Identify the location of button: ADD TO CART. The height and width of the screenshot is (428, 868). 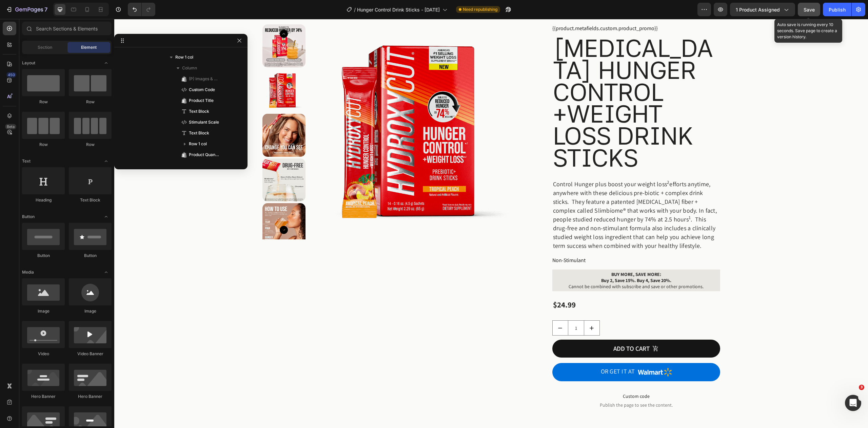
(522, 330).